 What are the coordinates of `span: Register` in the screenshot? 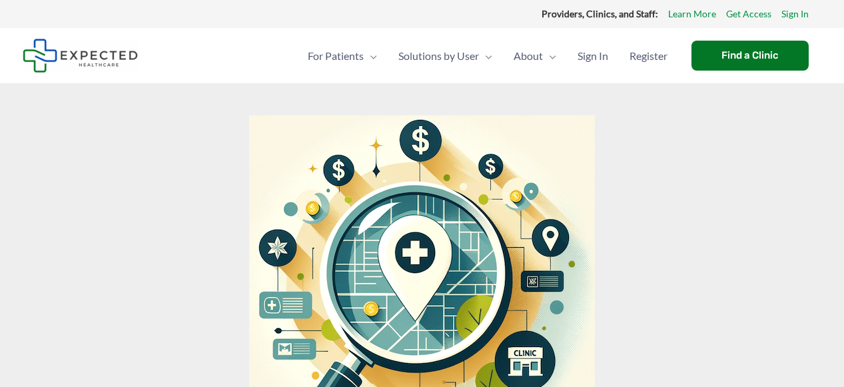 It's located at (648, 56).